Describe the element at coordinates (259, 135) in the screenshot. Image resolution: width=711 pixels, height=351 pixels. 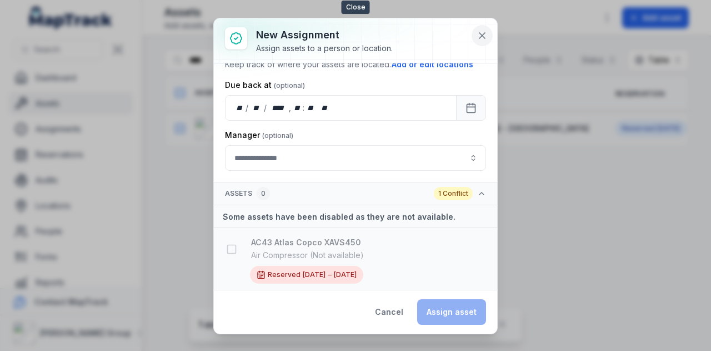
I see `label: Manager` at that location.